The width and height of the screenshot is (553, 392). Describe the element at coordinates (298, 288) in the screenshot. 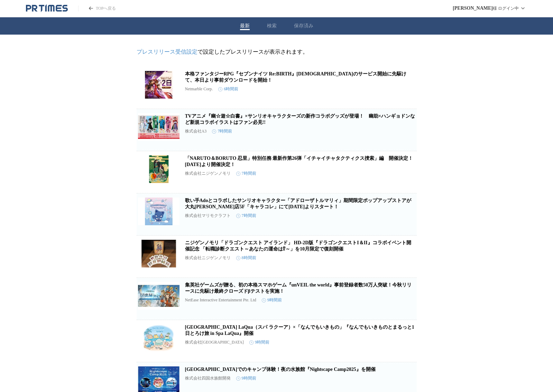

I see `a: 集英社ゲームズが贈る、初の本格スマホゲーム『unVEIL the world』事前登録者数50万人突破！今秋リリースに先駆け最終クローズドβテストを実施！` at that location.